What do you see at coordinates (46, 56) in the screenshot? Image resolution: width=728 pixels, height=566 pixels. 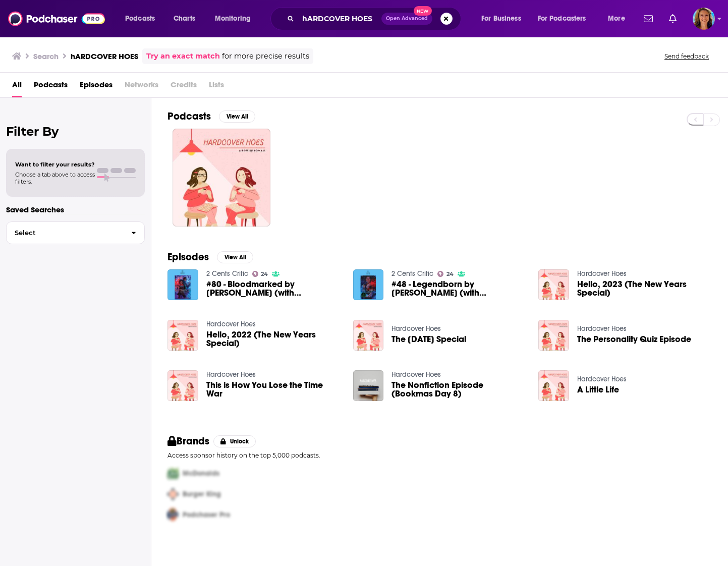 I see `h3: Search` at bounding box center [46, 56].